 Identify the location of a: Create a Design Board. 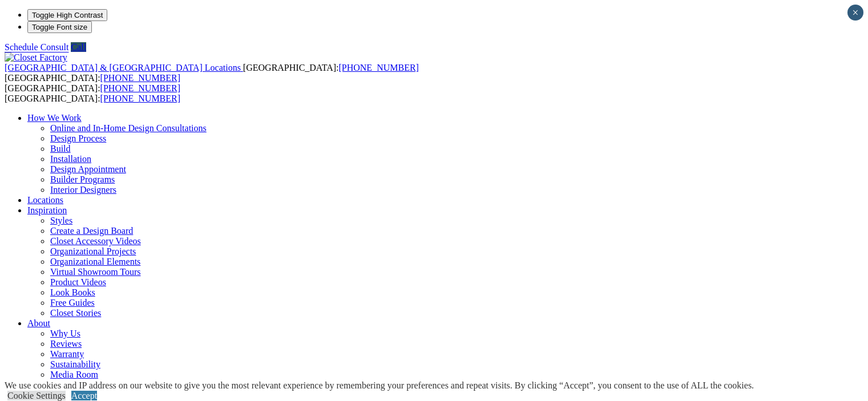
(91, 230).